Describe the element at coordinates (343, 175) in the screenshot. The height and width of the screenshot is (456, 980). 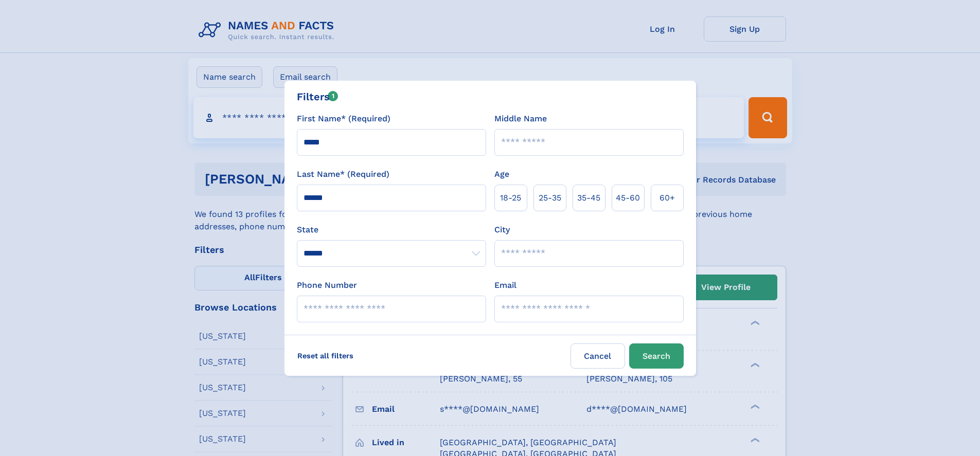
I see `label: Last Name* (Required)` at that location.